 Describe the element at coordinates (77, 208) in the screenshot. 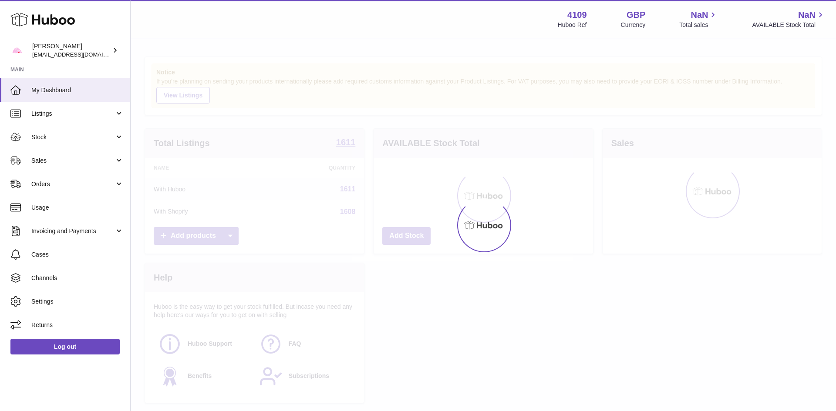

I see `span: Usage` at that location.